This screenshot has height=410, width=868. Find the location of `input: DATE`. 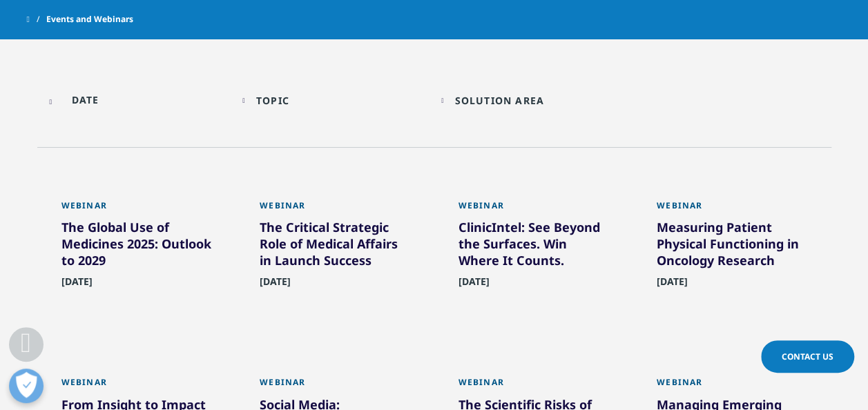

input: DATE is located at coordinates (136, 99).